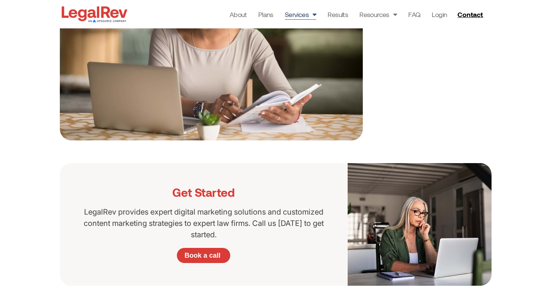  I want to click on span: Book a call, so click(202, 256).